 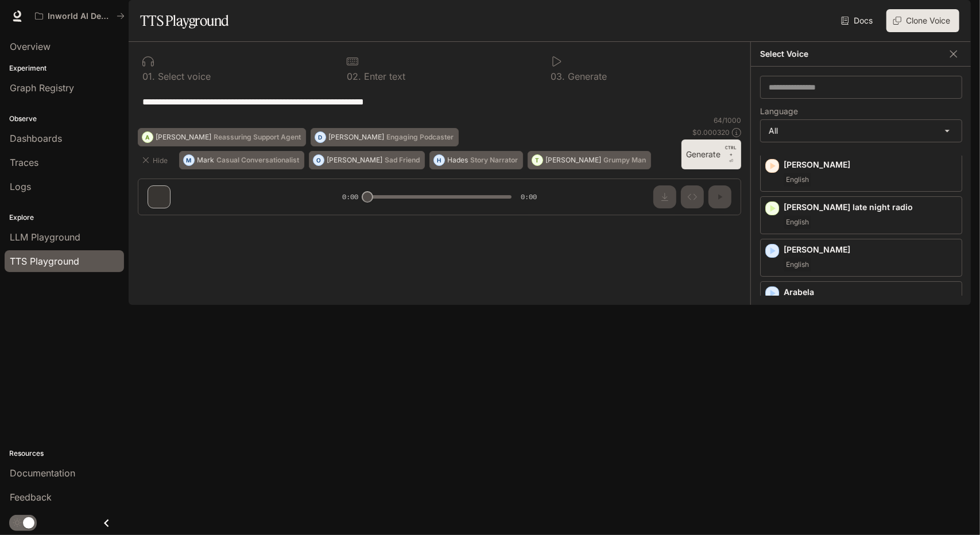 What do you see at coordinates (420, 137) in the screenshot?
I see `p: Engaging Podcaster` at bounding box center [420, 137].